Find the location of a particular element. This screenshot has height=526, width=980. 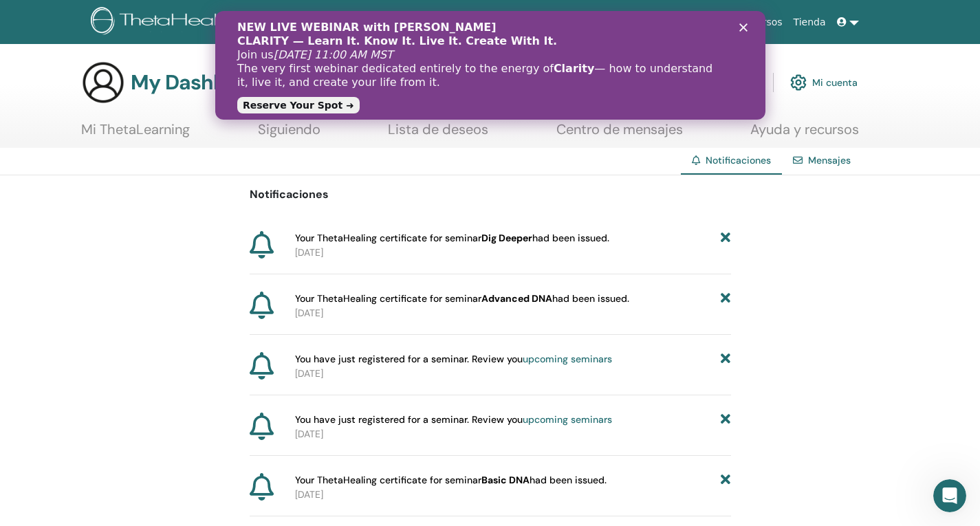

img: cog.svg is located at coordinates (798, 82).